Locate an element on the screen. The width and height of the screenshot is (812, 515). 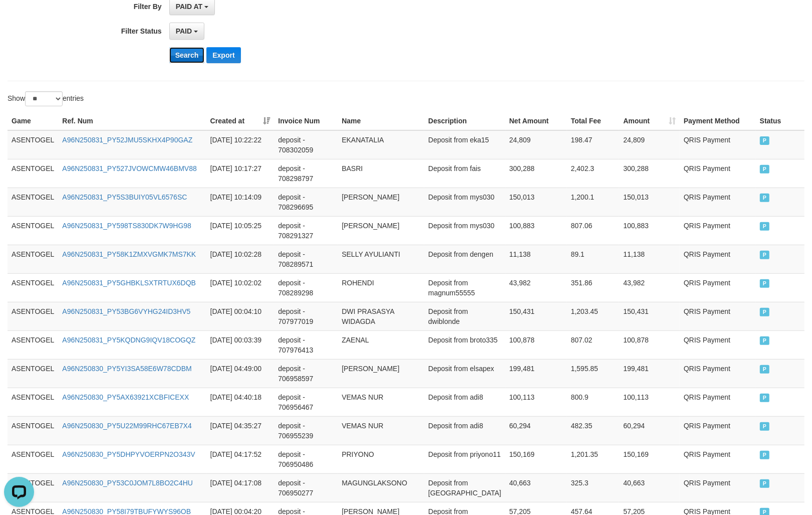
td: deposit - 708289298 is located at coordinates (305, 287).